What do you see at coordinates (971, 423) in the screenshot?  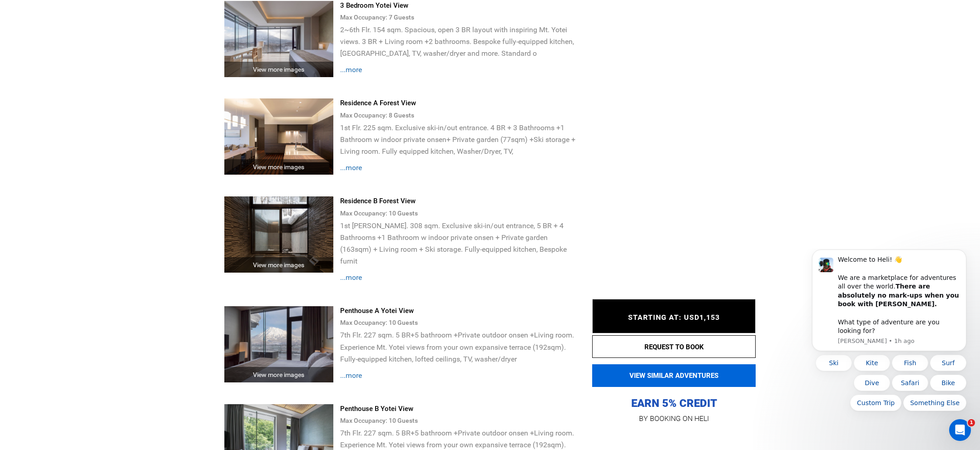 I see `span: 1` at bounding box center [971, 423].